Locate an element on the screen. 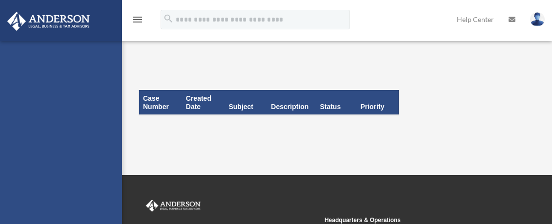 This screenshot has height=224, width=552. a: menu is located at coordinates (138, 21).